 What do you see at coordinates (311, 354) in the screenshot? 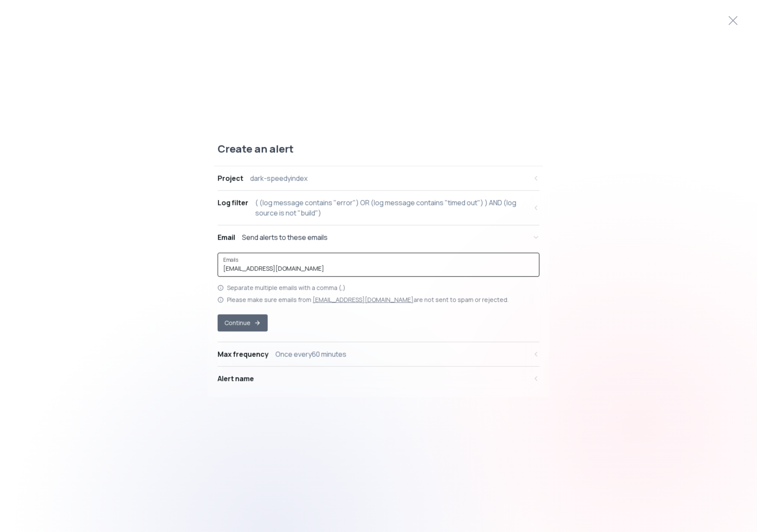
I see `div: Once every 60 minutes` at bounding box center [311, 354].